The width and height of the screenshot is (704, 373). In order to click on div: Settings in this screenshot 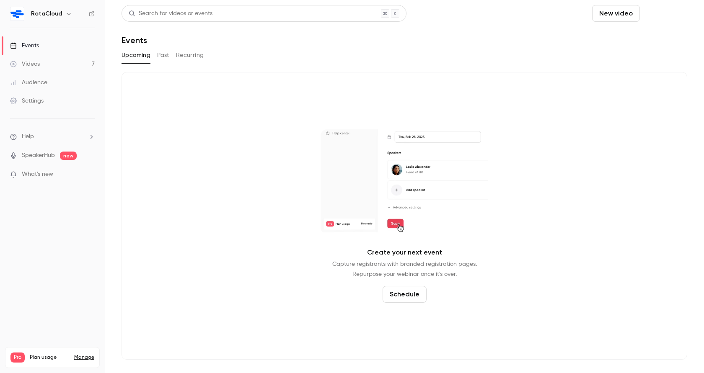, I will do `click(27, 101)`.